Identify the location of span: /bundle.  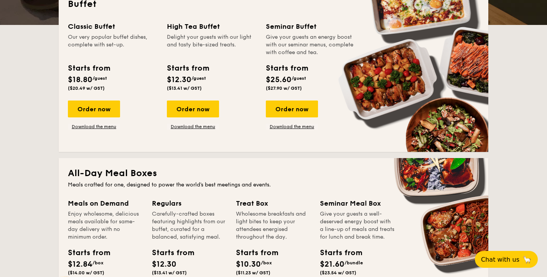
(354, 263).